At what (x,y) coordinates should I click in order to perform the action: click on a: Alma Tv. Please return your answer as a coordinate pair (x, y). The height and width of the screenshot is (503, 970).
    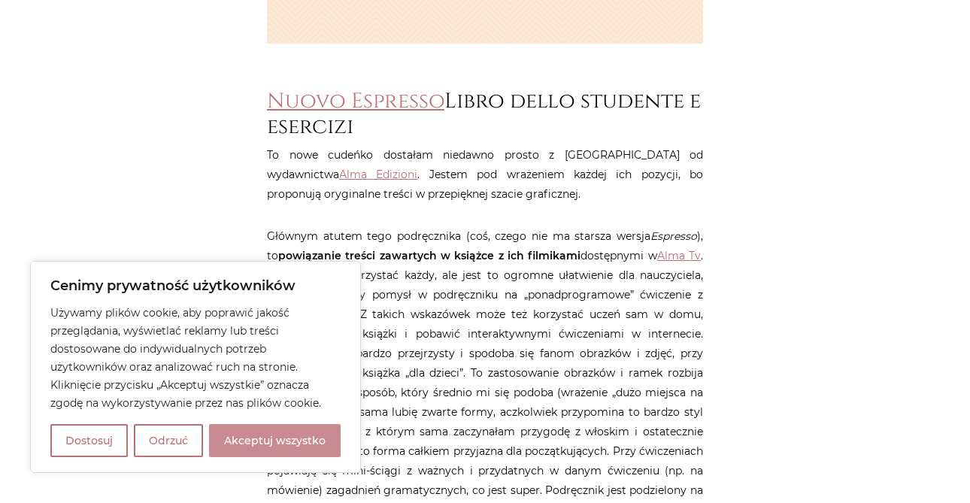
    Looking at the image, I should click on (679, 256).